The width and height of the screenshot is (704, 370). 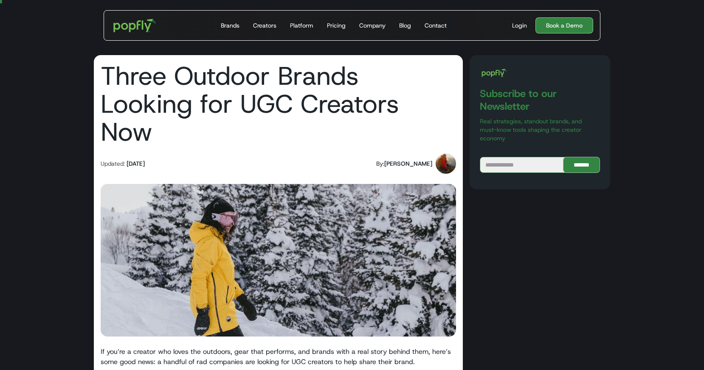 What do you see at coordinates (539, 130) in the screenshot?
I see `p: Real strategies, standout brands, and must-know tools shaping the creator economy` at bounding box center [539, 130].